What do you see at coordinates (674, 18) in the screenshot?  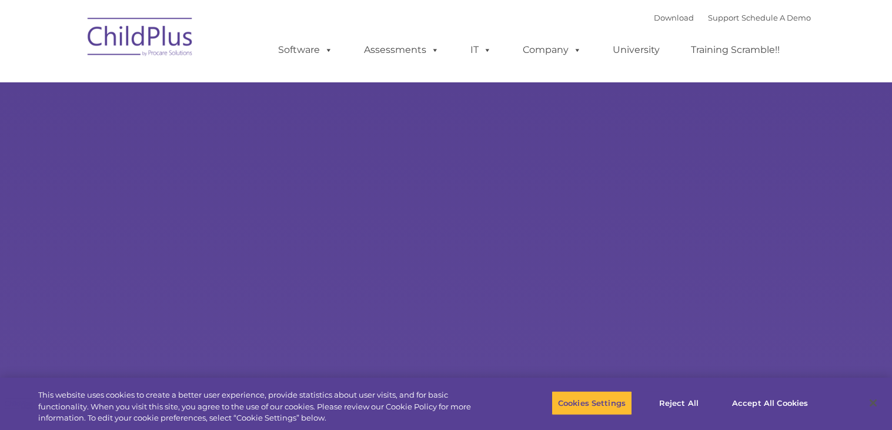 I see `a: Download` at bounding box center [674, 18].